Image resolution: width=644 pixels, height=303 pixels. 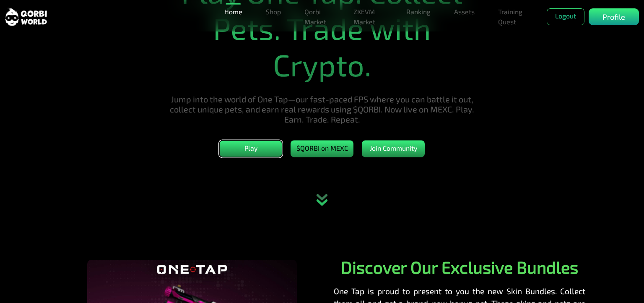 What do you see at coordinates (393, 149) in the screenshot?
I see `button: Join Community` at bounding box center [393, 149].